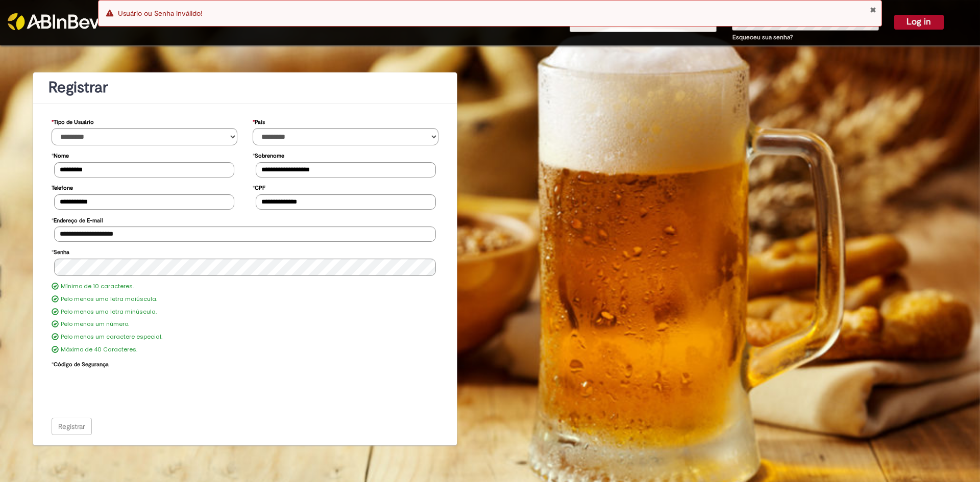 Image resolution: width=980 pixels, height=482 pixels. What do you see at coordinates (77, 219) in the screenshot?
I see `label: Endereço de E-mail` at bounding box center [77, 219].